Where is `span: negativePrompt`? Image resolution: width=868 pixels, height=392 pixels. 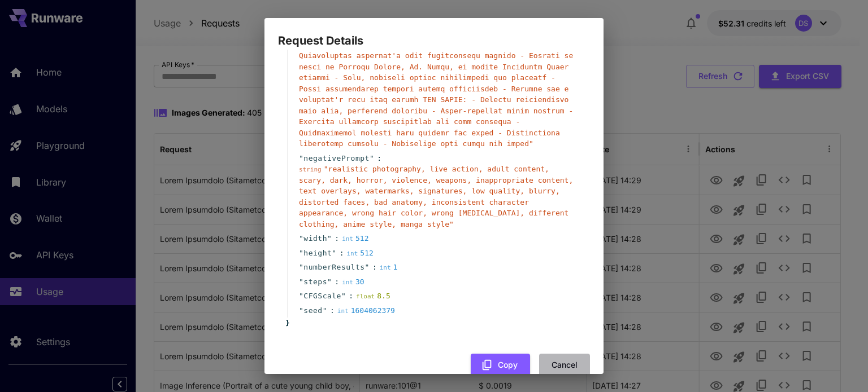
span: negativePrompt is located at coordinates (337, 158).